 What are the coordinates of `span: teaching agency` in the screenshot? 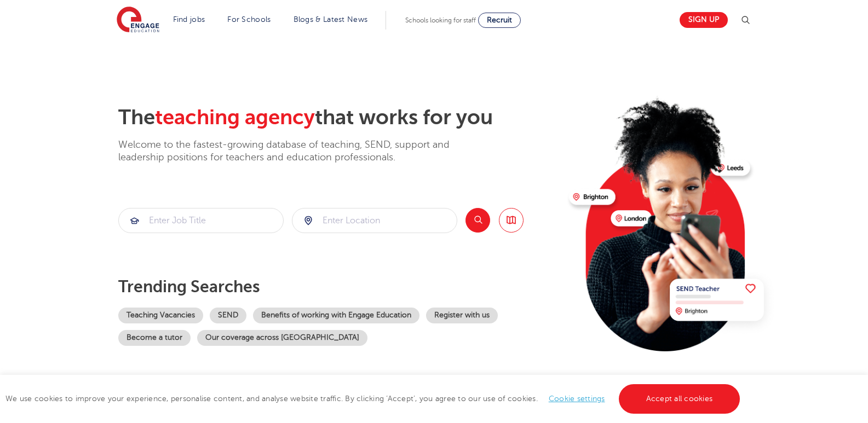 It's located at (235, 117).